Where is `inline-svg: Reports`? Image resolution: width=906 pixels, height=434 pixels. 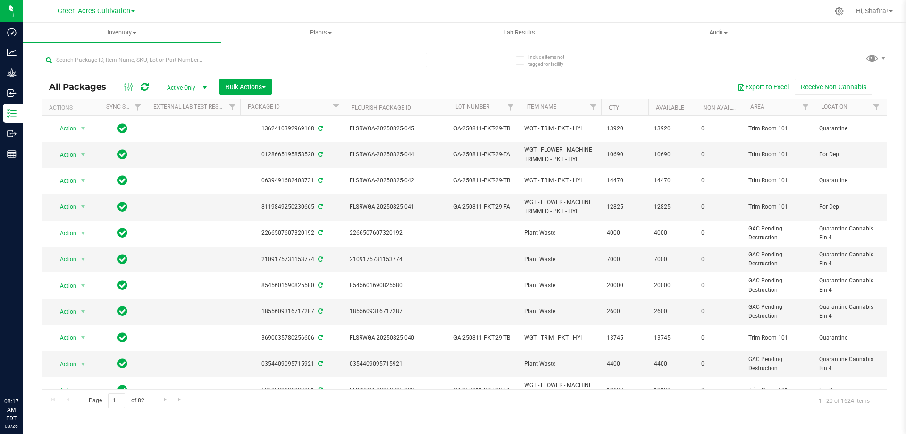
inline-svg: Reports is located at coordinates (12, 154).